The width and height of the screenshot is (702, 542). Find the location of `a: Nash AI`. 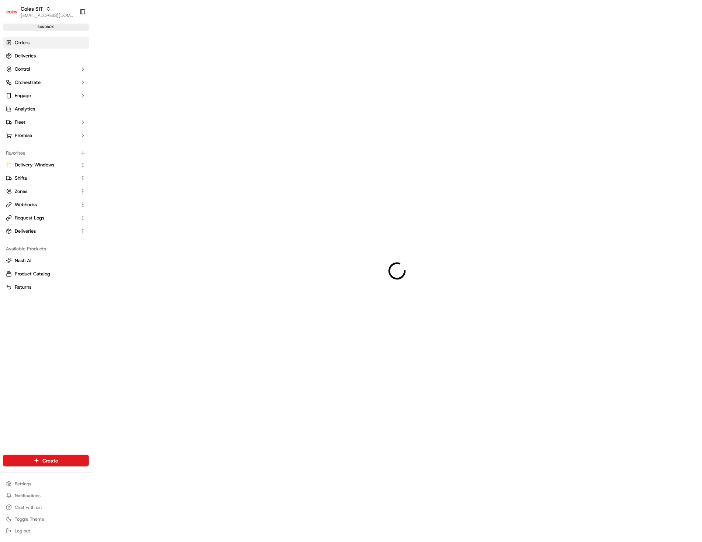

a: Nash AI is located at coordinates (46, 261).